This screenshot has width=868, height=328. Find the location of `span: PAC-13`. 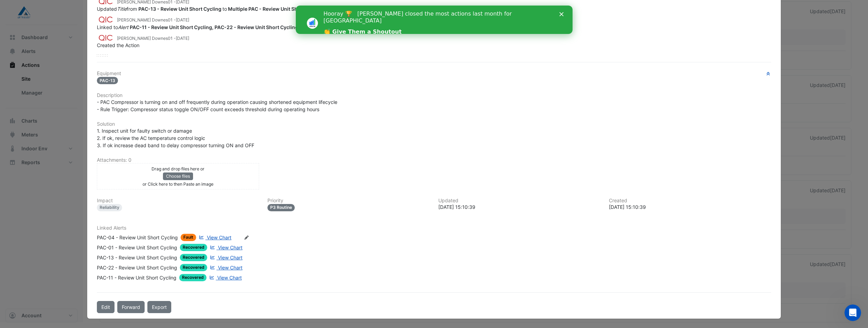

span: PAC-13 is located at coordinates (107, 80).